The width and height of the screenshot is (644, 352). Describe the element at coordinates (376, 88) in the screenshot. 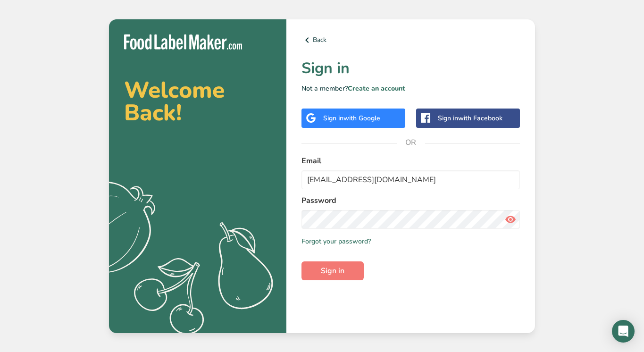

I see `a: Create an account` at that location.